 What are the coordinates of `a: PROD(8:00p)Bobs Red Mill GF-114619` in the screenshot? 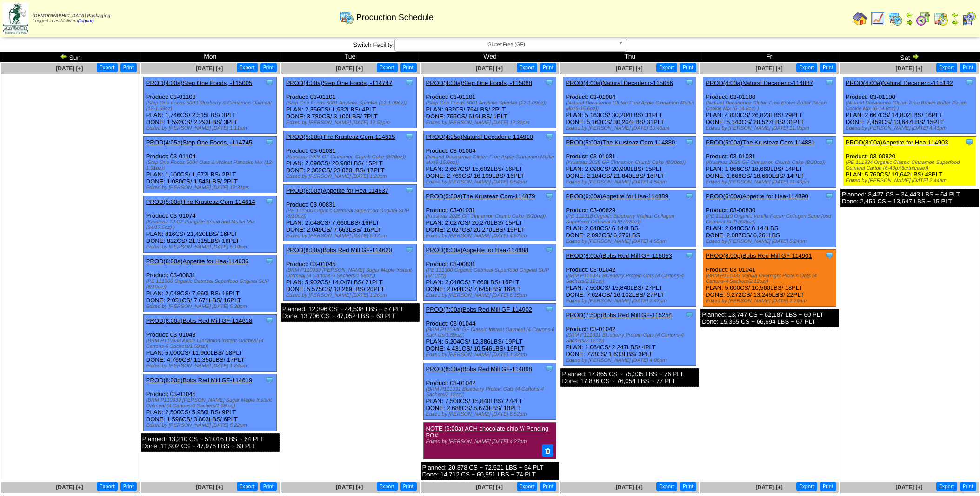 It's located at (199, 380).